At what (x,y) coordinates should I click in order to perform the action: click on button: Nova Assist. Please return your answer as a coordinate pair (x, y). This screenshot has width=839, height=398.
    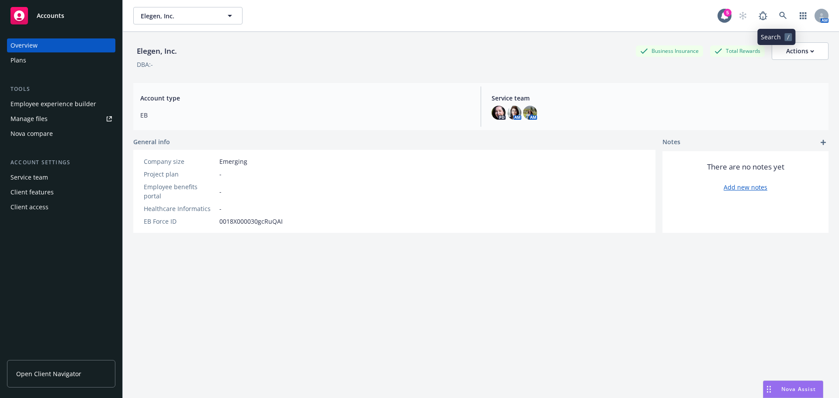
    Looking at the image, I should click on (793, 389).